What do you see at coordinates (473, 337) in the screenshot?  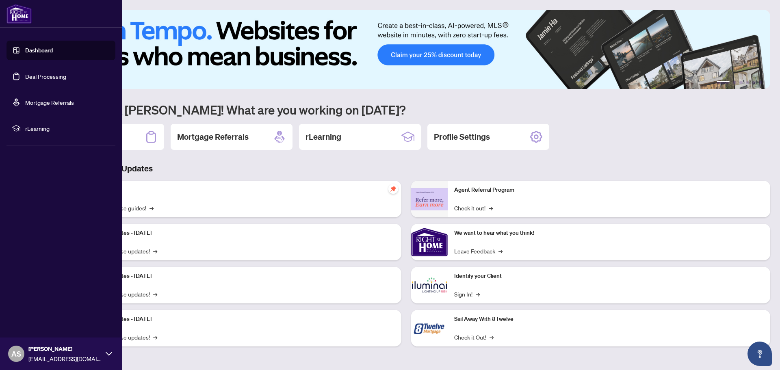 I see `a: Check it Out!→` at bounding box center [473, 337].